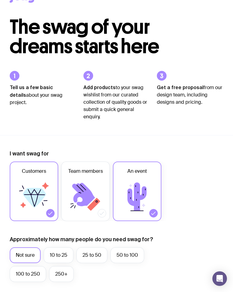 The image size is (233, 292). What do you see at coordinates (220, 278) in the screenshot?
I see `div: Open Intercom Messenger` at bounding box center [220, 278].